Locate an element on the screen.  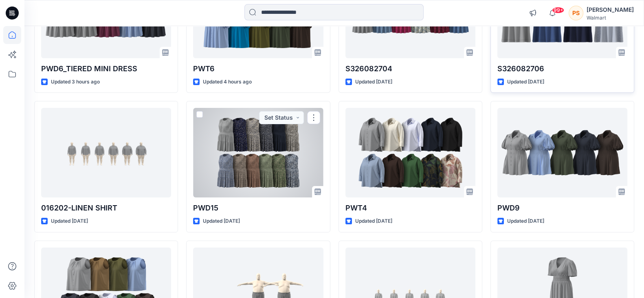
a: PWT4 is located at coordinates (410, 152).